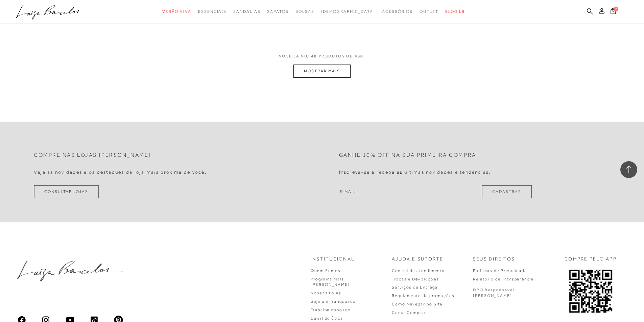 This screenshot has width=644, height=322. What do you see at coordinates (322, 56) in the screenshot?
I see `span: VOCÊ JÁ VIU PRODUTOS DE` at bounding box center [322, 56].